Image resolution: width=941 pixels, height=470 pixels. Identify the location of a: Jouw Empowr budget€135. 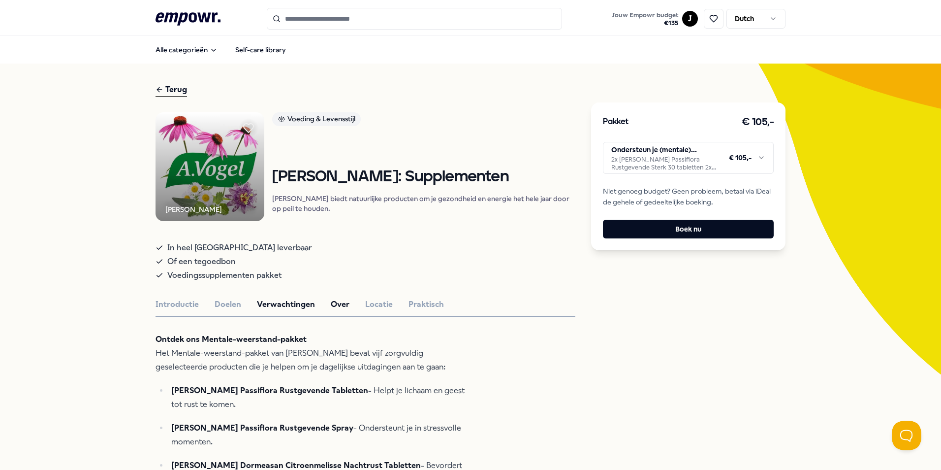
(645, 19).